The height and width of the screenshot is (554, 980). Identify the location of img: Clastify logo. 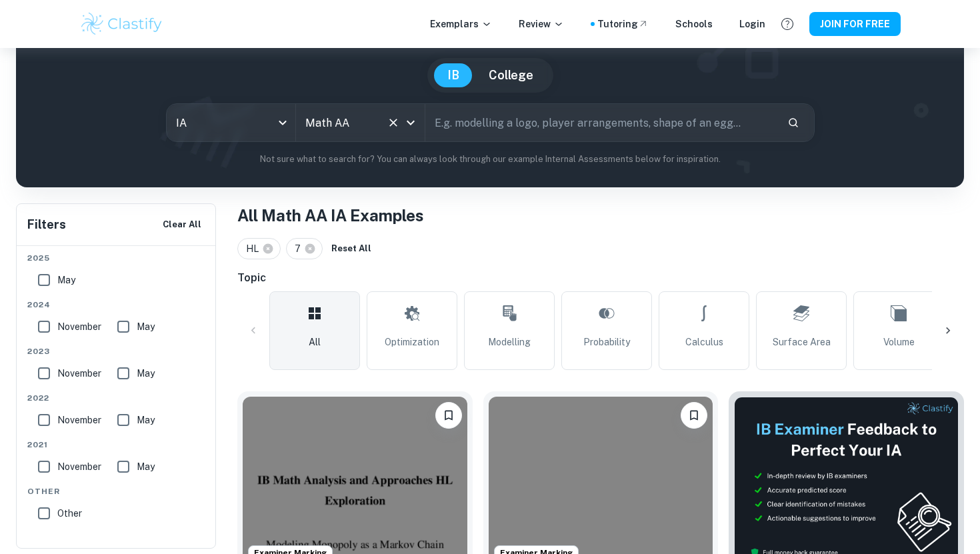
(121, 24).